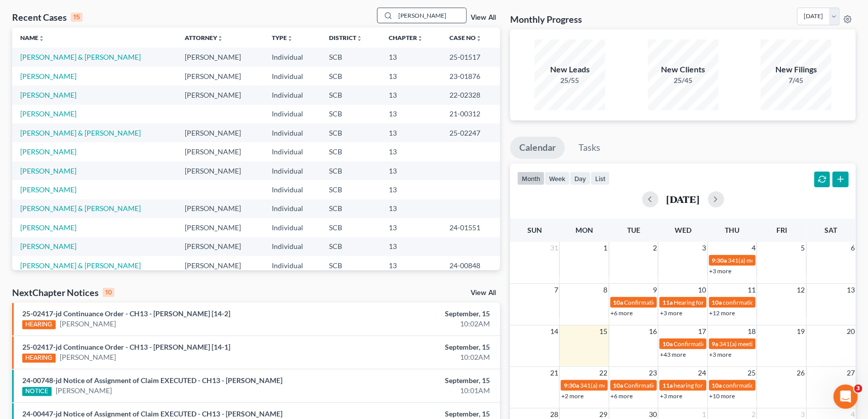  What do you see at coordinates (471, 76) in the screenshot?
I see `td: 23-01876` at bounding box center [471, 76].